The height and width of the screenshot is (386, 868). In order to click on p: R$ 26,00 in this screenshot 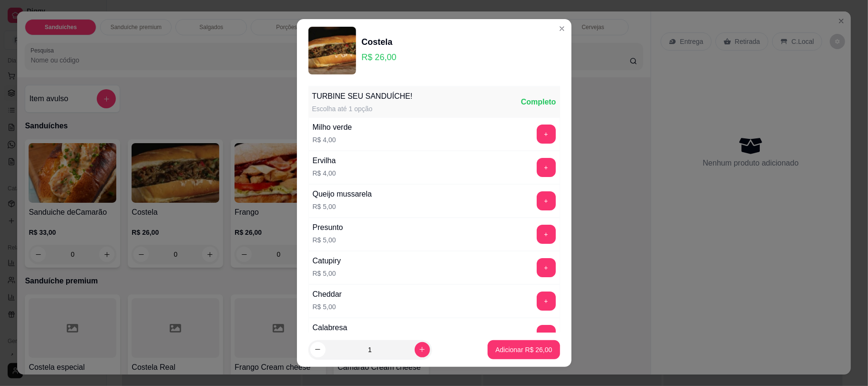, I will do `click(379, 57)`.